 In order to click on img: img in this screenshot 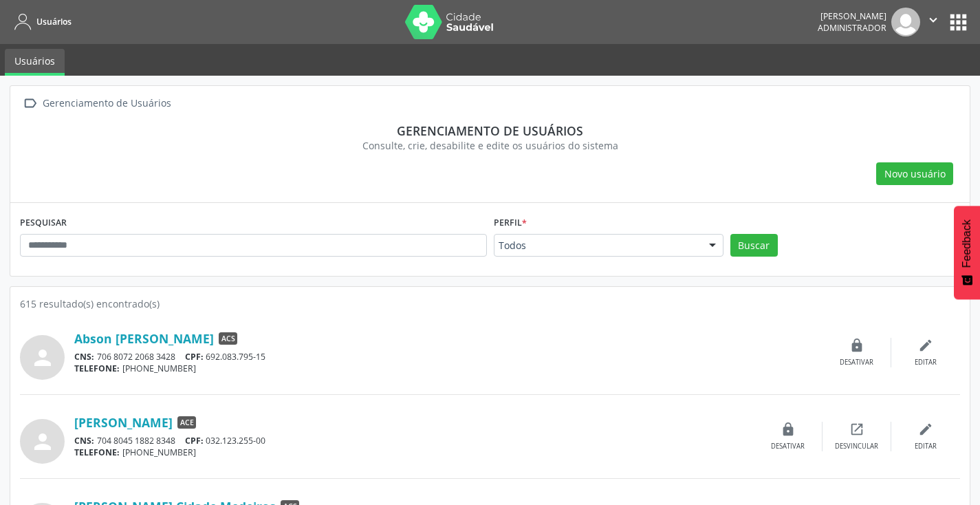, I will do `click(905, 22)`.